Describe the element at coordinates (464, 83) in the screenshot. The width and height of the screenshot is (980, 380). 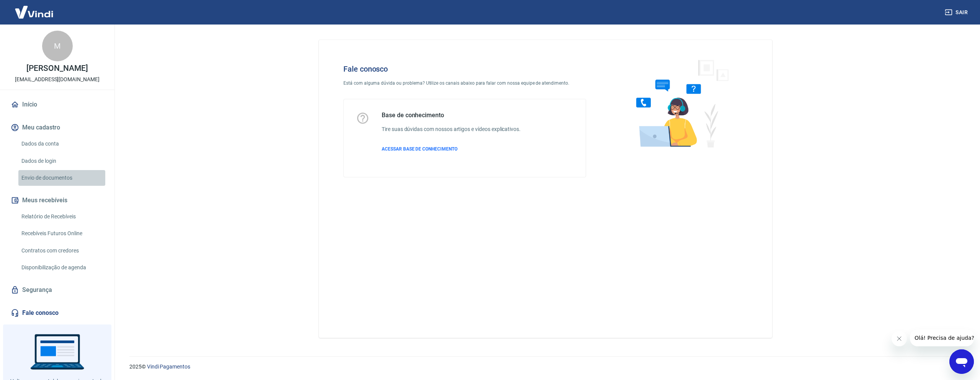
I see `p: Está com alguma dúvida ou problema? Utilize os canais abaixo para falar com nossa equipe de atend...` at that location.